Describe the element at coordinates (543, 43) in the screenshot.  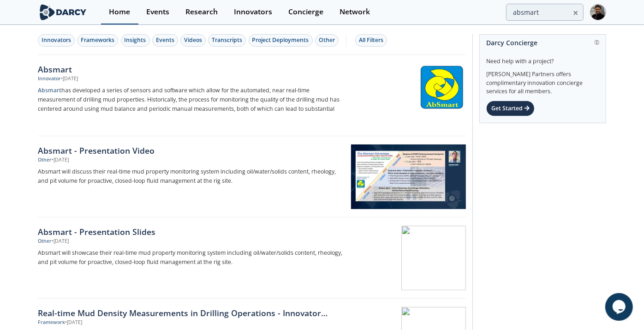
I see `div: Darcy Concierge` at that location.